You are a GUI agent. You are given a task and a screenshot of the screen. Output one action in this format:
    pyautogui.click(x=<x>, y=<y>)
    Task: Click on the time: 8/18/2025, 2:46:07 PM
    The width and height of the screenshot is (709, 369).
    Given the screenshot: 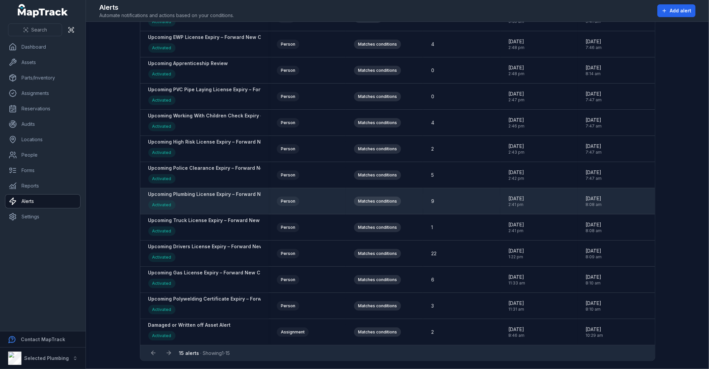 What is the action you would take?
    pyautogui.click(x=516, y=123)
    